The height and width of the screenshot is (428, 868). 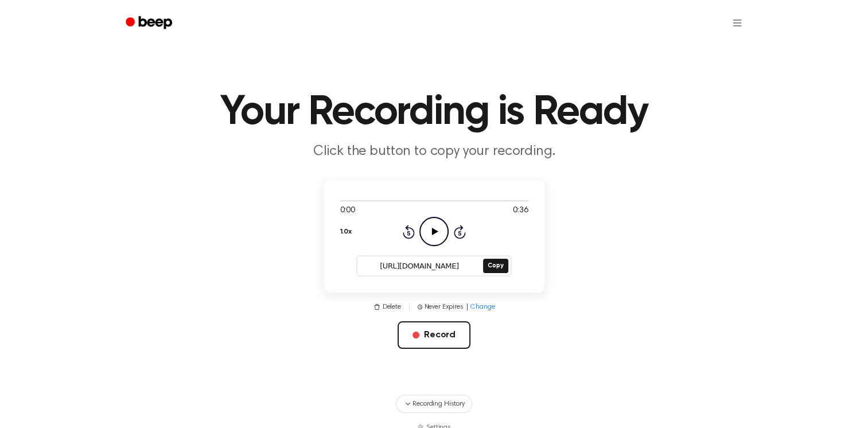 What do you see at coordinates (434, 151) in the screenshot?
I see `p: Click the button to copy your recording.` at bounding box center [434, 151].